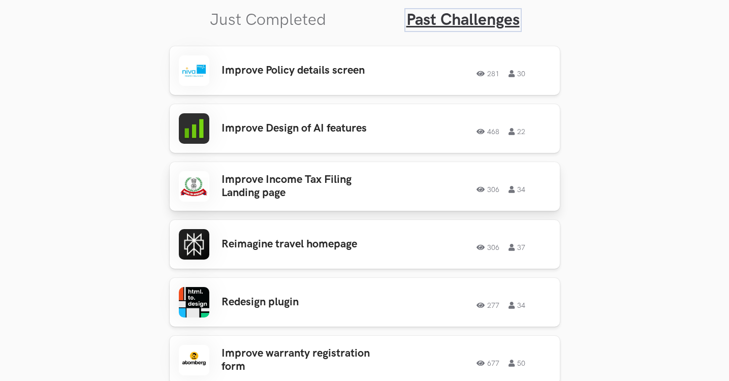 The image size is (729, 381). I want to click on h3: Improve Design of AI features, so click(301, 129).